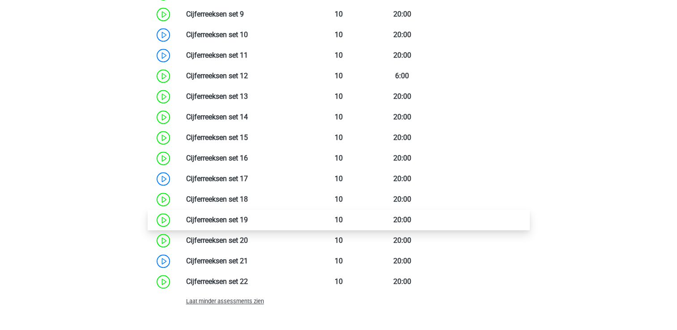 The width and height of the screenshot is (677, 330). What do you see at coordinates (243, 220) in the screenshot?
I see `div: Cijferreeksen set 19` at bounding box center [243, 220].